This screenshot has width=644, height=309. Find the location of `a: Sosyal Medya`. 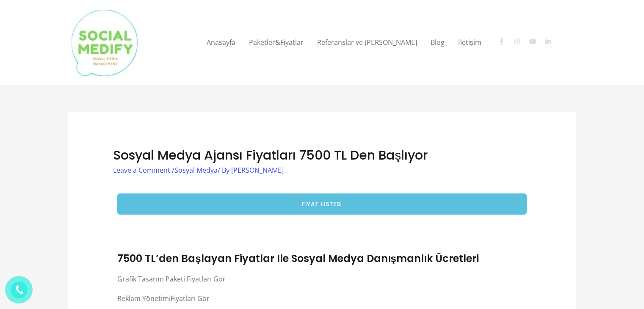

a: Sosyal Medya is located at coordinates (196, 170).